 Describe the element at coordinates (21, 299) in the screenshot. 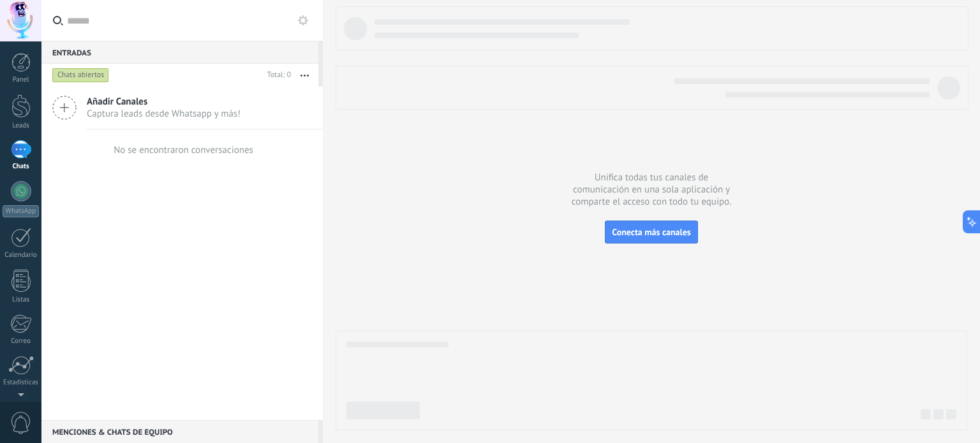

I see `div: Listas` at that location.